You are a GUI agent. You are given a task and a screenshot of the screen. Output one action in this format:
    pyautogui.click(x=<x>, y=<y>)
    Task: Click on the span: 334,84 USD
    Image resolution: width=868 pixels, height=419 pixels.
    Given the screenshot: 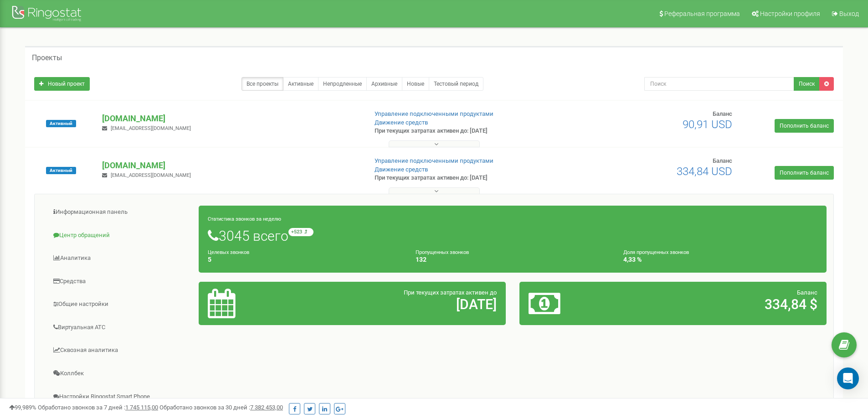 What is the action you would take?
    pyautogui.click(x=705, y=171)
    